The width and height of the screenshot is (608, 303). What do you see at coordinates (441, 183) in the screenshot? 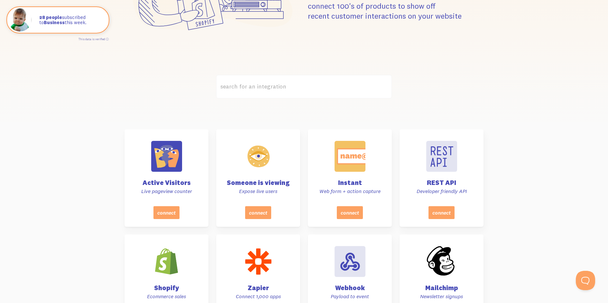
I see `h4: REST API` at bounding box center [441, 183].